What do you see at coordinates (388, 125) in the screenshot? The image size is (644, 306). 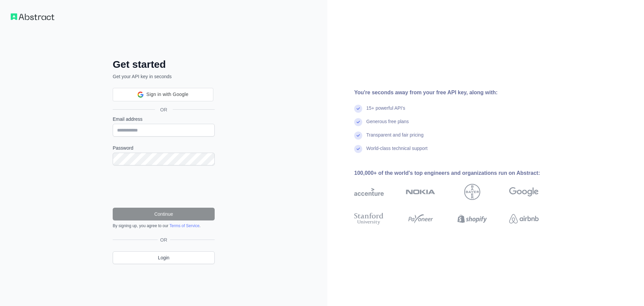 I see `div: Generous free plans` at bounding box center [388, 125].